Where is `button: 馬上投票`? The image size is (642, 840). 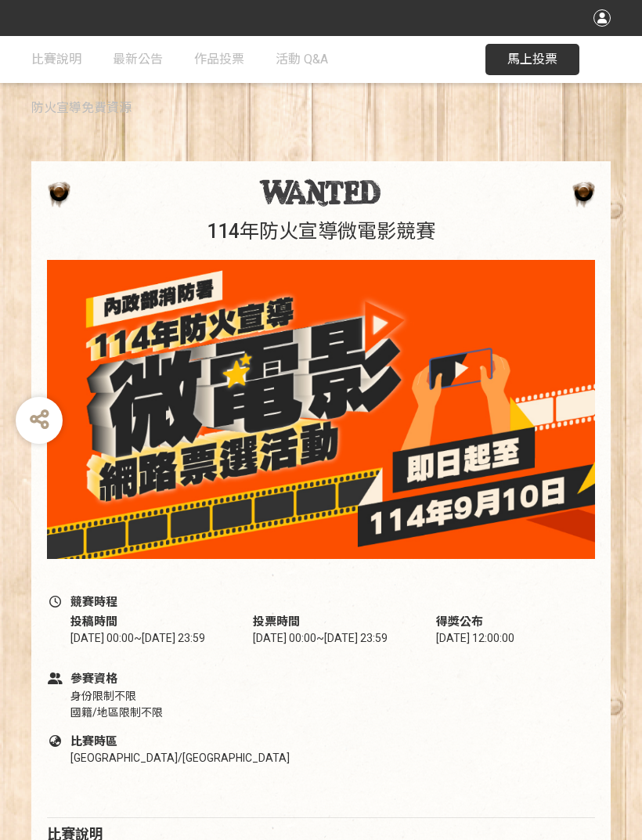
button: 馬上投票 is located at coordinates (532, 59).